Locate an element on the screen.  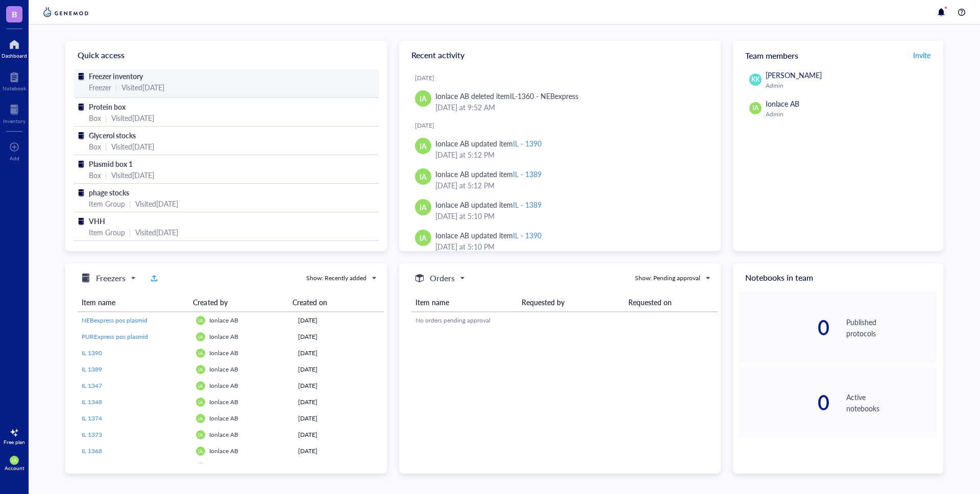
div: Admin is located at coordinates (849, 86).